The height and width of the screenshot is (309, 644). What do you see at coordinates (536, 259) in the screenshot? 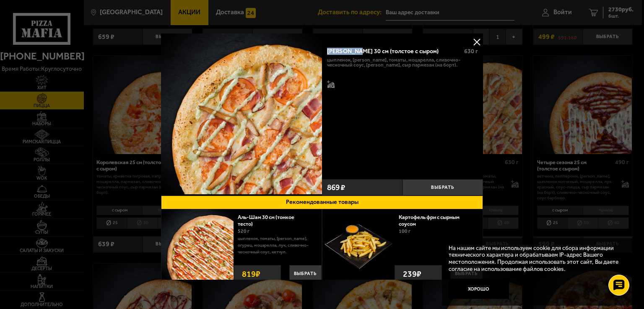
I see `p: На нашем сайте мы используем cookie для сбора информации технического характера и обрабатываем IP...` at bounding box center [536, 259].